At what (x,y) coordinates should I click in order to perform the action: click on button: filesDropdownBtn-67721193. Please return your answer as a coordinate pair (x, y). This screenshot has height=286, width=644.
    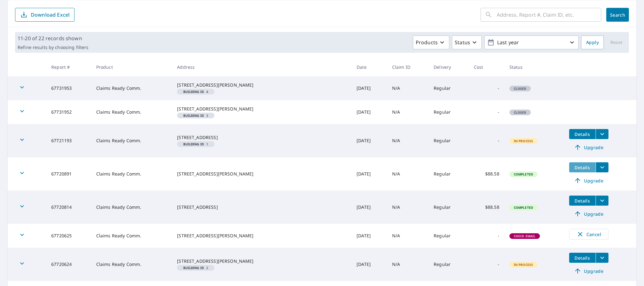
    Looking at the image, I should click on (602, 134).